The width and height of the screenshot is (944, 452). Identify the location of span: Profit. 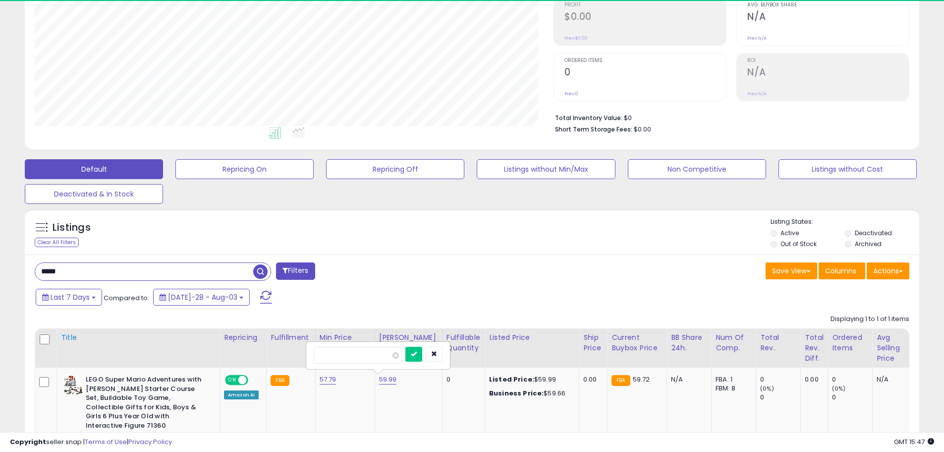
(645, 5).